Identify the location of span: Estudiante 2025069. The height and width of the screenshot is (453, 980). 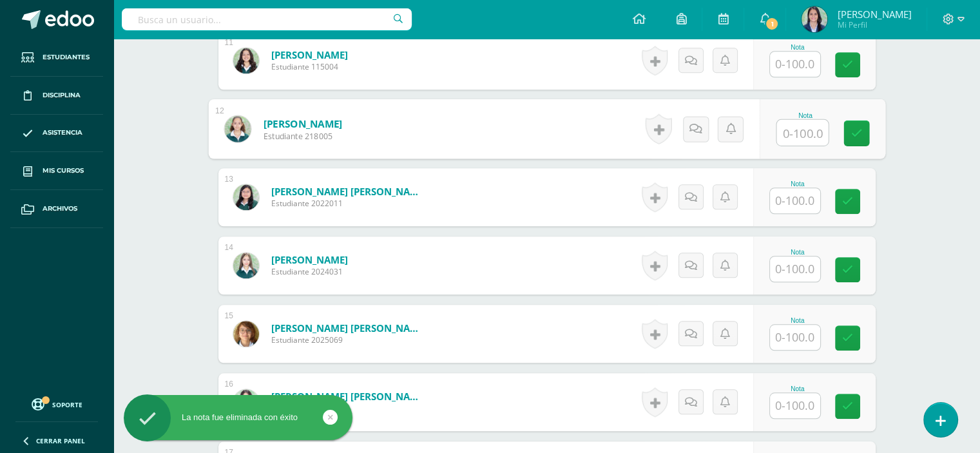
(349, 340).